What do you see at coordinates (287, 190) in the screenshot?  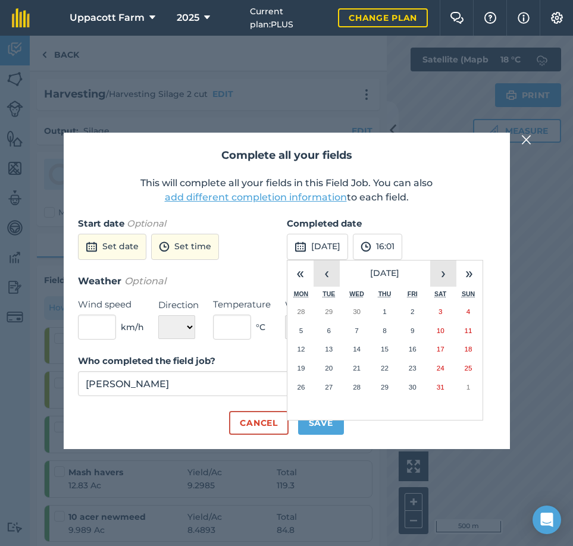 I see `p: This will complete all your fields in this Field Job. You can also to each field.` at bounding box center [287, 190].